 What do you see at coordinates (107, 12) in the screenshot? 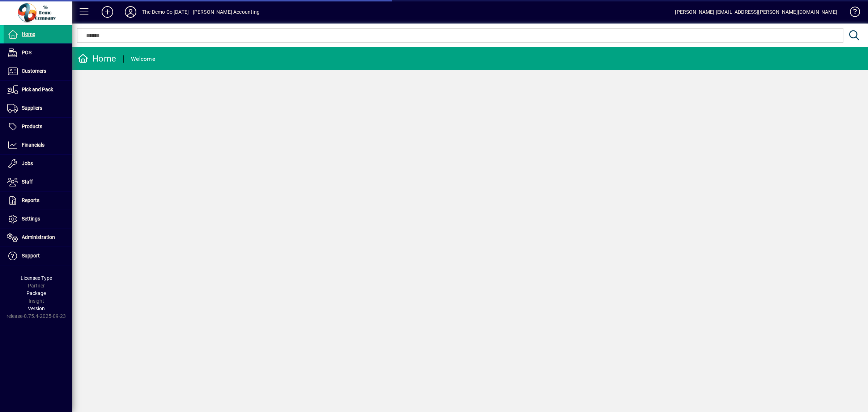
I see `button: Add` at bounding box center [107, 12].